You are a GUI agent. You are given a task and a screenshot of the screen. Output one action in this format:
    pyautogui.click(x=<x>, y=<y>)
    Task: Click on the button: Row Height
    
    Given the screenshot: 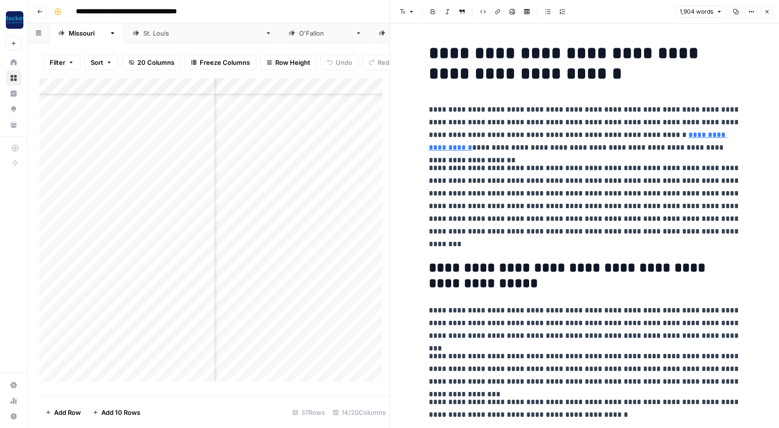 What is the action you would take?
    pyautogui.click(x=288, y=62)
    